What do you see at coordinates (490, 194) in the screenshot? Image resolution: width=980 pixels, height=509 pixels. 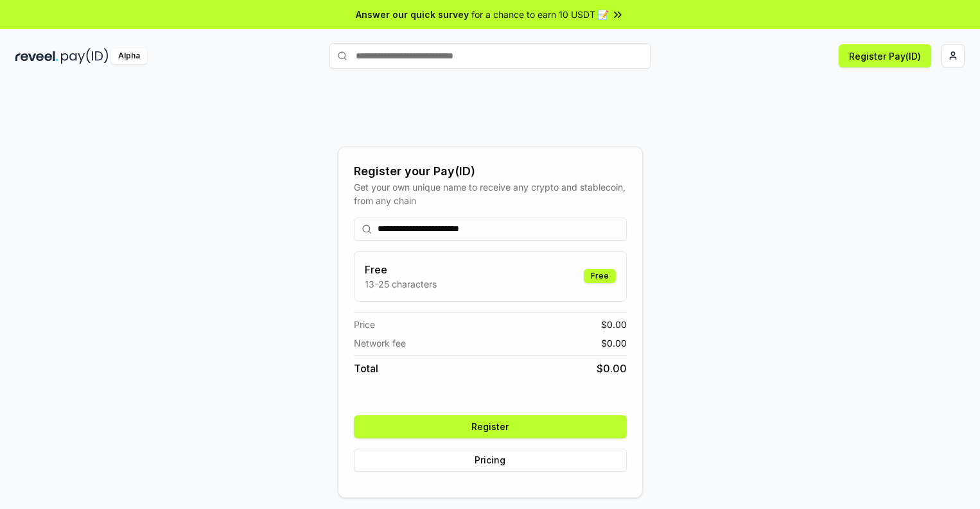 I see `div: Get your own unique name to receive any crypto and stablecoin, from any chain` at bounding box center [490, 194].